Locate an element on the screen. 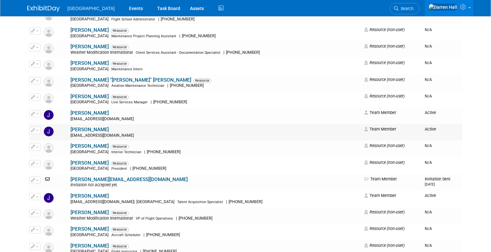  span: Talent Acquisition Specialist is located at coordinates (200, 202).